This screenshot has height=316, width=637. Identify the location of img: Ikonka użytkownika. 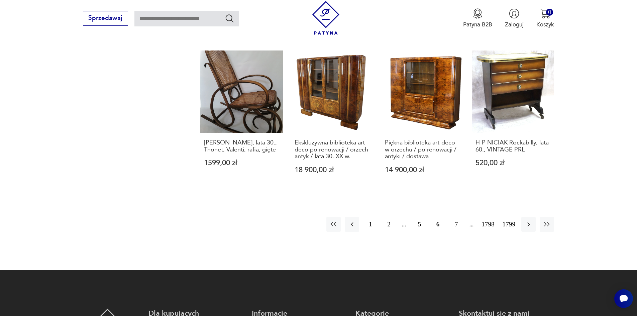
(514, 13).